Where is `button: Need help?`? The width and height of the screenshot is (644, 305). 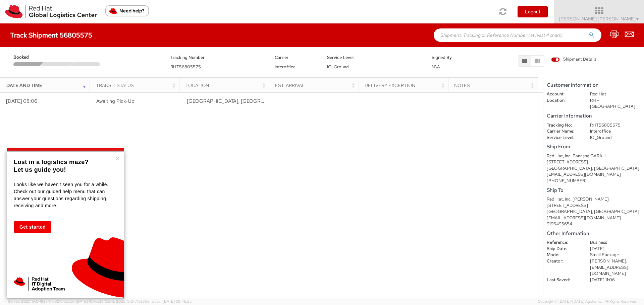 button: Need help? is located at coordinates (127, 11).